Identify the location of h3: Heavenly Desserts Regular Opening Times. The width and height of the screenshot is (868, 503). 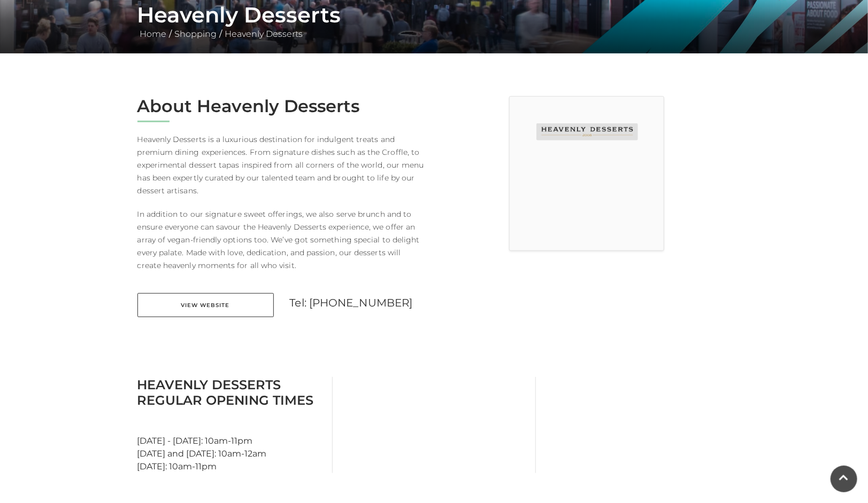
(231, 393).